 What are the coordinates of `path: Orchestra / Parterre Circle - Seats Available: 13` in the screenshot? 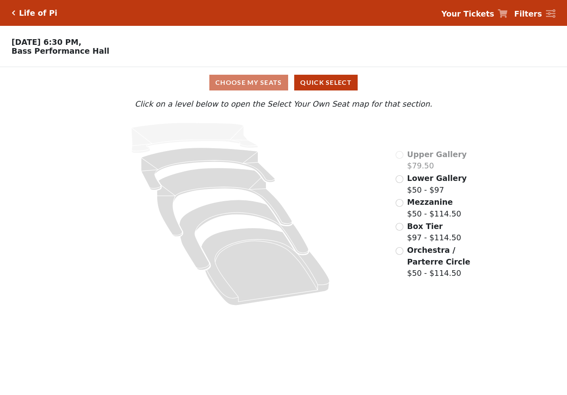 It's located at (265, 267).